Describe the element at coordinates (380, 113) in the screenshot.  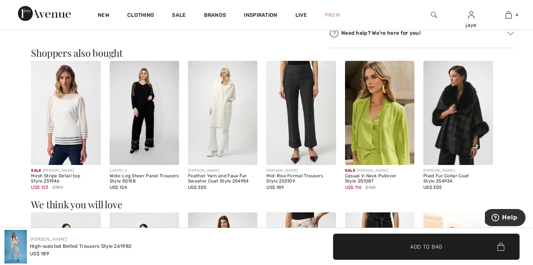
I see `img: Casual V-Neck Pullover Style 251087` at that location.